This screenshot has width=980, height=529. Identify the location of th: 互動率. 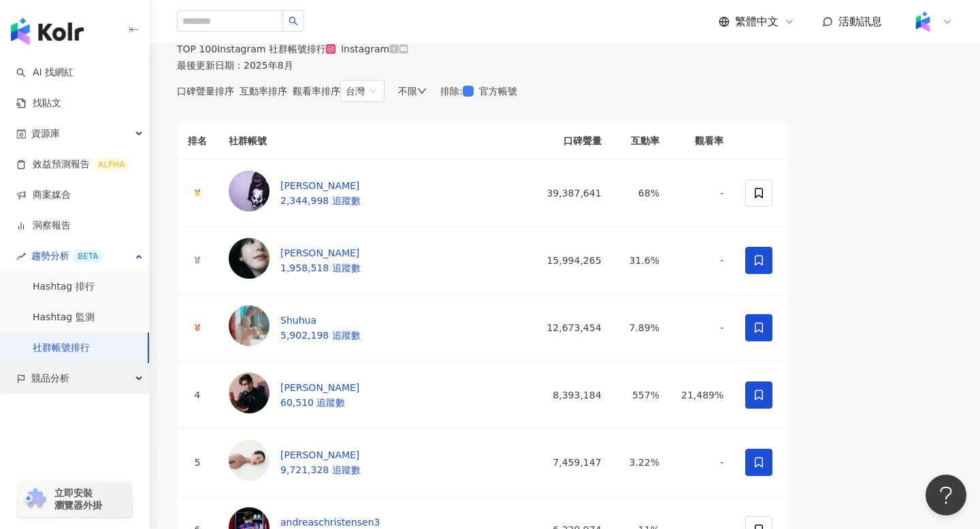
(641, 141).